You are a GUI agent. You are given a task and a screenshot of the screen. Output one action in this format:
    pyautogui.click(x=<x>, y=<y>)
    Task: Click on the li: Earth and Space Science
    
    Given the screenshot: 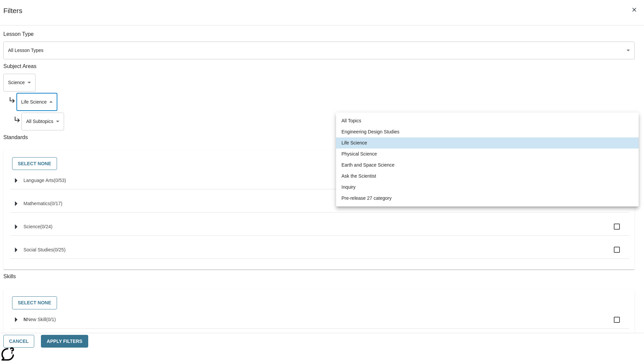 What is the action you would take?
    pyautogui.click(x=487, y=165)
    